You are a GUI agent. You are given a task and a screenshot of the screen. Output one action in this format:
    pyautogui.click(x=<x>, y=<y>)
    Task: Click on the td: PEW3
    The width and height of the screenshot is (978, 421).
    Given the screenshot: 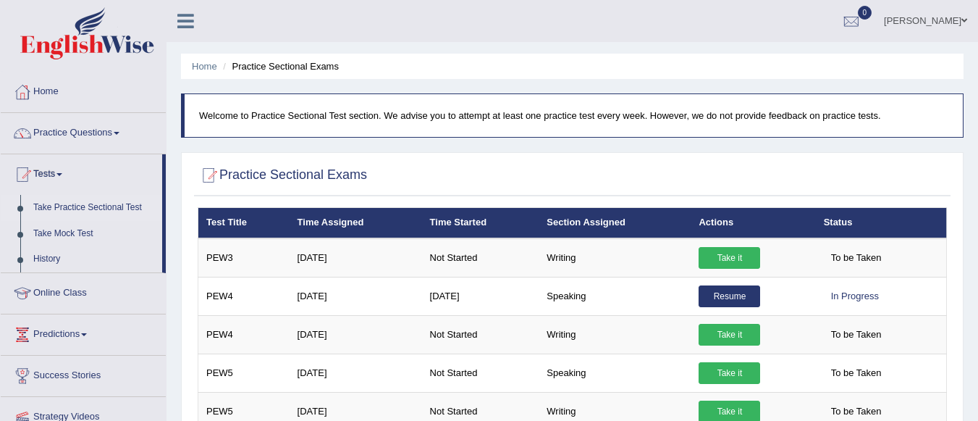 What is the action you would take?
    pyautogui.click(x=244, y=258)
    